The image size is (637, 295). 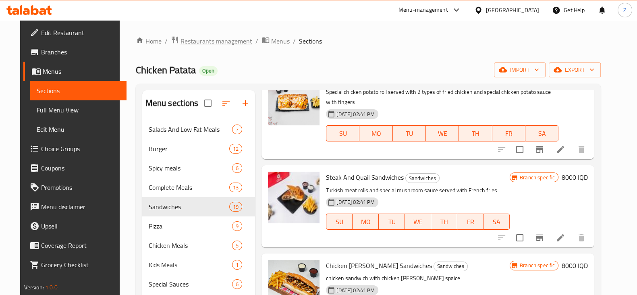 I want to click on span: Special Sauces, so click(x=191, y=284).